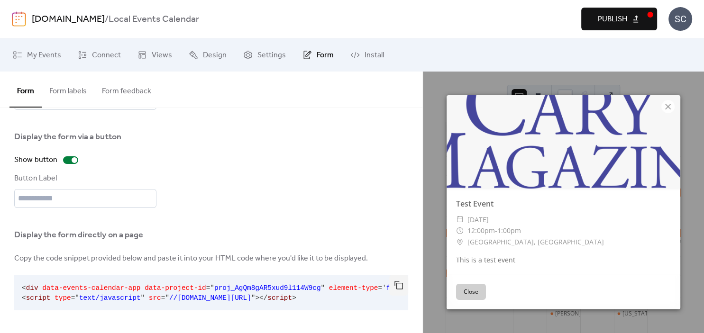 The width and height of the screenshot is (704, 333). What do you see at coordinates (481, 230) in the screenshot?
I see `span: 12:00pm` at bounding box center [481, 230].